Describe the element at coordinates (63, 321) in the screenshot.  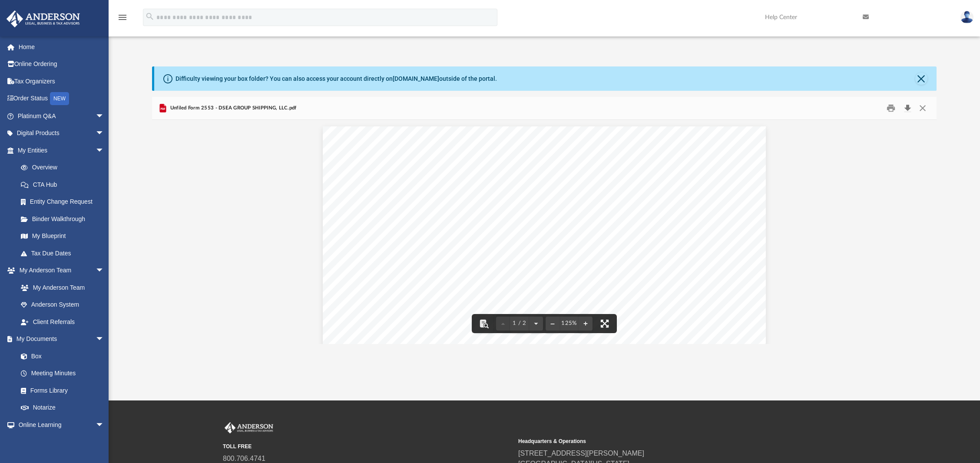
I see `a: Client Referrals` at that location.